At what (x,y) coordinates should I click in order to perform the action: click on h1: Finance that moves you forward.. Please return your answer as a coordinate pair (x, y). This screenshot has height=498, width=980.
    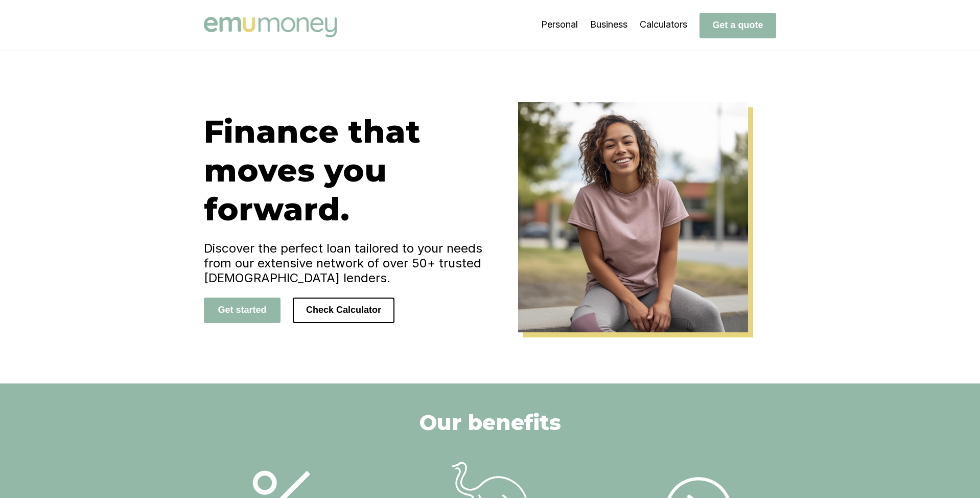
    Looking at the image, I should click on (347, 170).